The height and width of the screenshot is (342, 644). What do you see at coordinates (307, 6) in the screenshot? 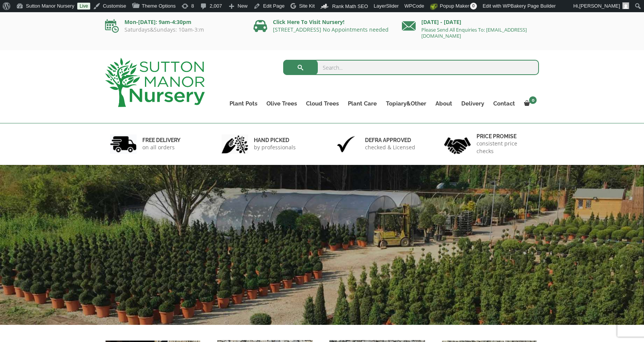
I see `span: Site Kit` at bounding box center [307, 6].